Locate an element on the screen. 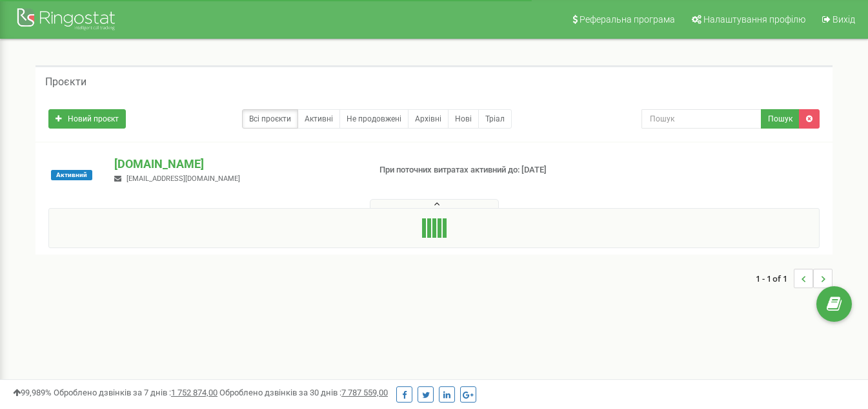  a: Всі проєкти is located at coordinates (270, 119).